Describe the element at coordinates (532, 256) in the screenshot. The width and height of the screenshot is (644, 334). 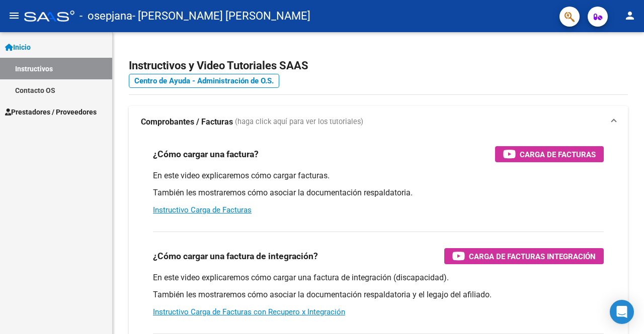
I see `span: Carga de Facturas Integración` at that location.